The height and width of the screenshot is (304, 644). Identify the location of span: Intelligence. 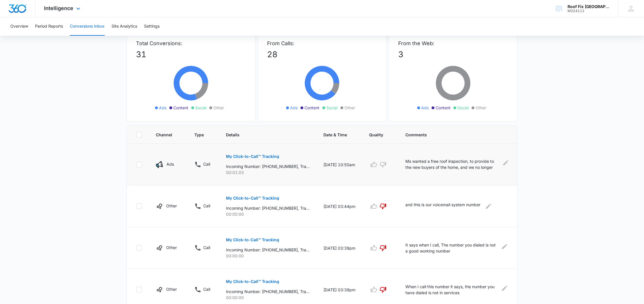
(59, 8).